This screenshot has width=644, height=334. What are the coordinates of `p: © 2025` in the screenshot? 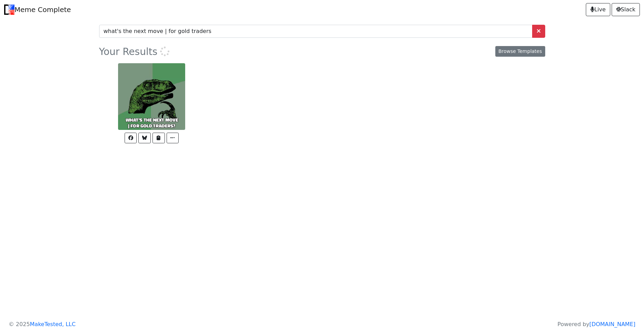 It's located at (42, 324).